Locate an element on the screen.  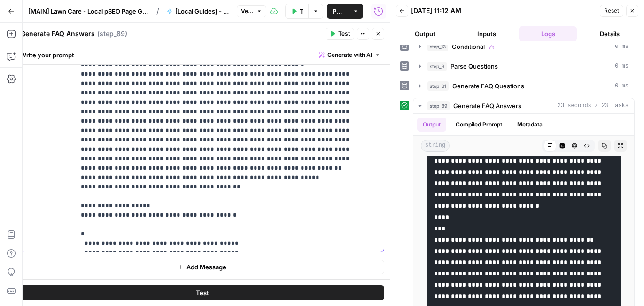
span: Generate FAQ Answers is located at coordinates (487, 106).